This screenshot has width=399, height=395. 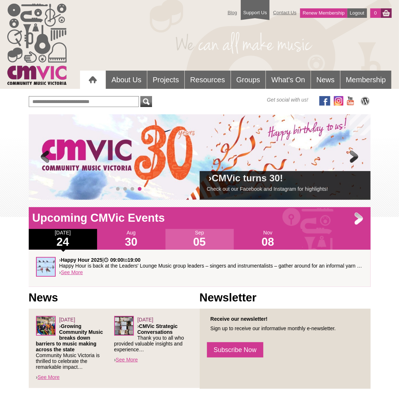 What do you see at coordinates (375, 13) in the screenshot?
I see `a: 0` at bounding box center [375, 13].